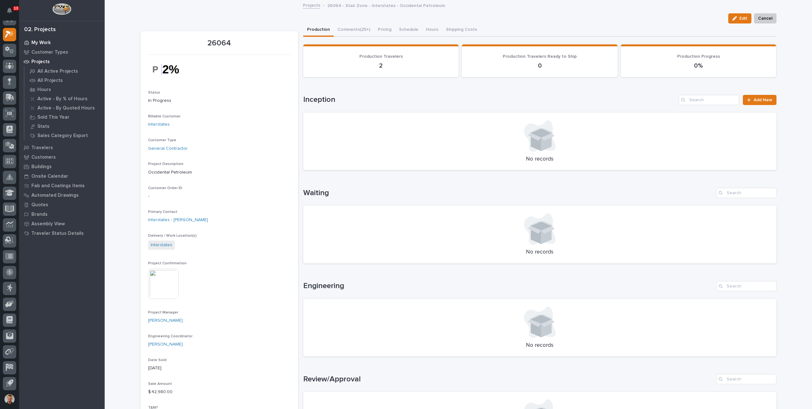 This screenshot has width=812, height=409. What do you see at coordinates (172, 236) in the screenshot?
I see `span: Delivery / Work Location(s)` at bounding box center [172, 236].